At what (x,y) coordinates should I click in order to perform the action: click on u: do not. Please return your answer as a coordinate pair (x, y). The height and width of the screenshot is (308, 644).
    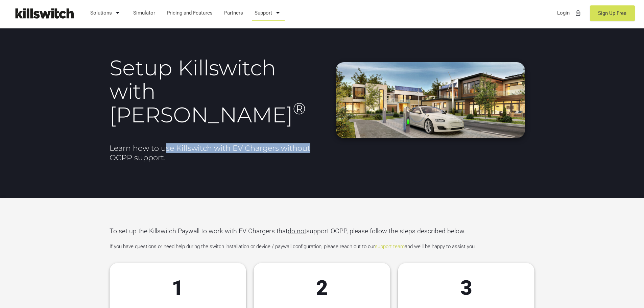
    Looking at the image, I should click on (297, 231).